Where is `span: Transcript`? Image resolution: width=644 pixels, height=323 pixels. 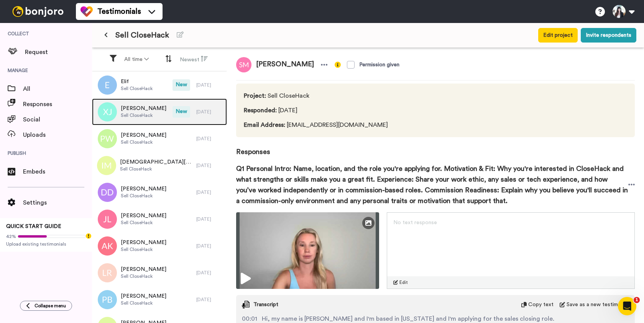
span: Transcript is located at coordinates (265, 305).